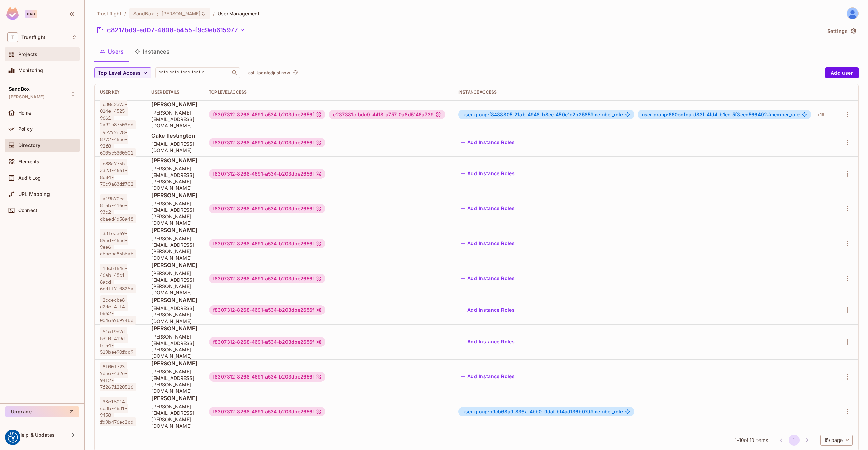  Describe the element at coordinates (528, 411) in the screenshot. I see `span: user-group:b9cb68a9-836a-4bb0-9daf-bf4ad136b07d` at that location.